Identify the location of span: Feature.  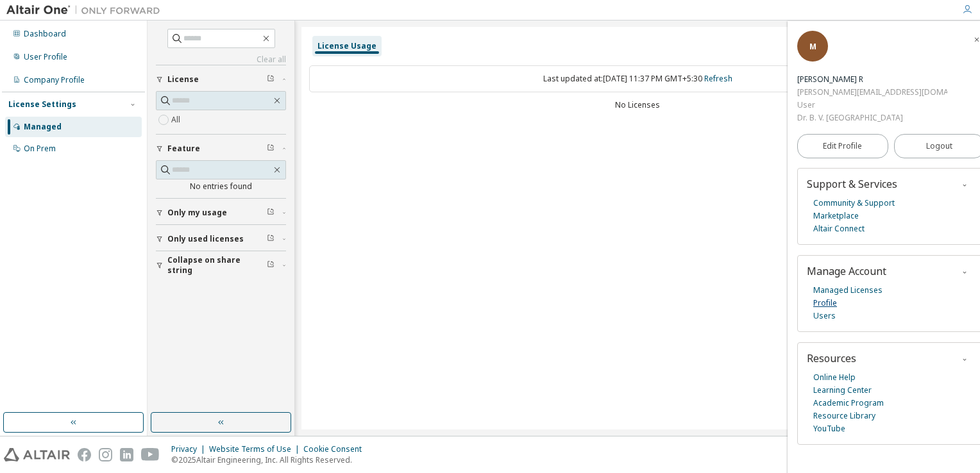
(183, 148).